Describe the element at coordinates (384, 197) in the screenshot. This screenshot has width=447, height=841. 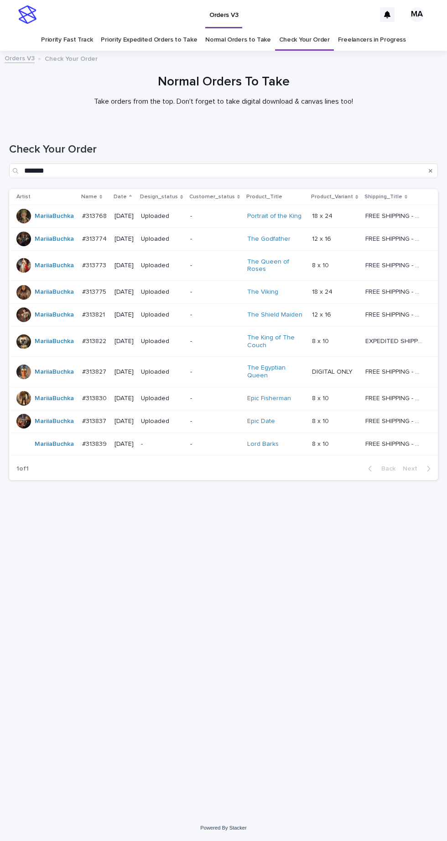
I see `p: Shipping_Title` at that location.